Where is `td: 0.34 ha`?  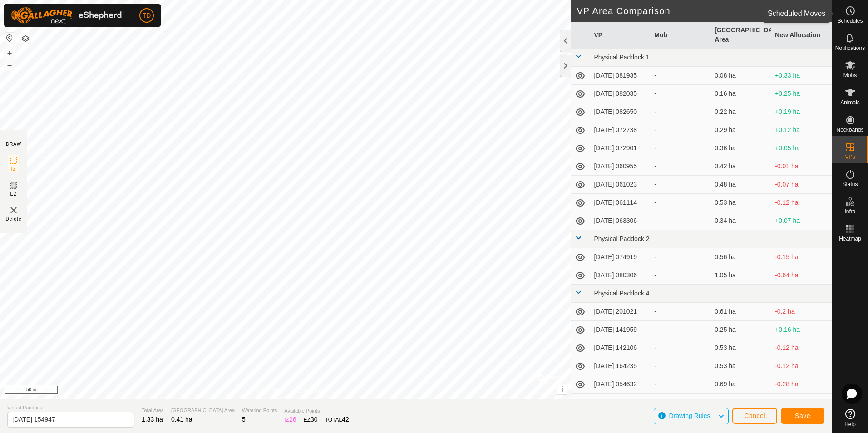 td: 0.34 ha is located at coordinates (741, 221).